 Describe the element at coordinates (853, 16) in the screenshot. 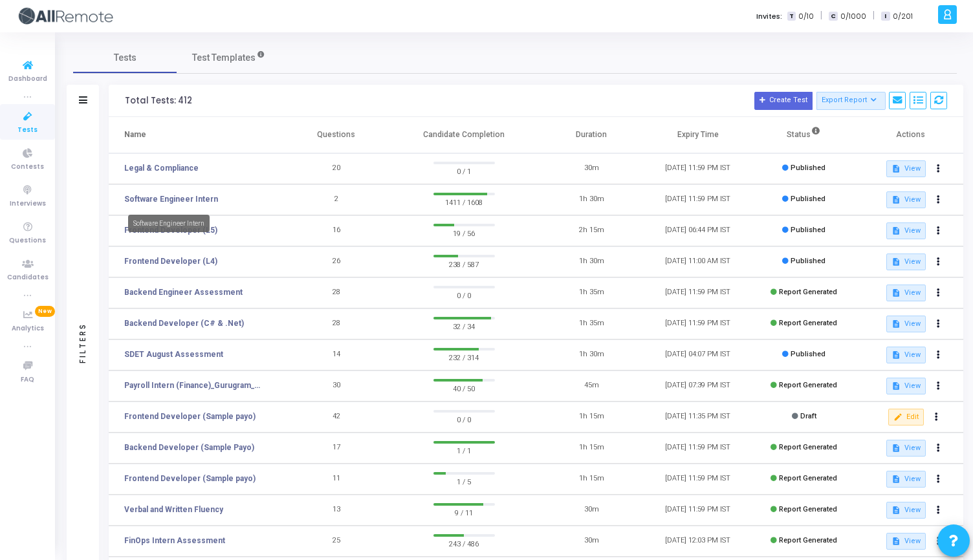

I see `span: 0/1000` at that location.